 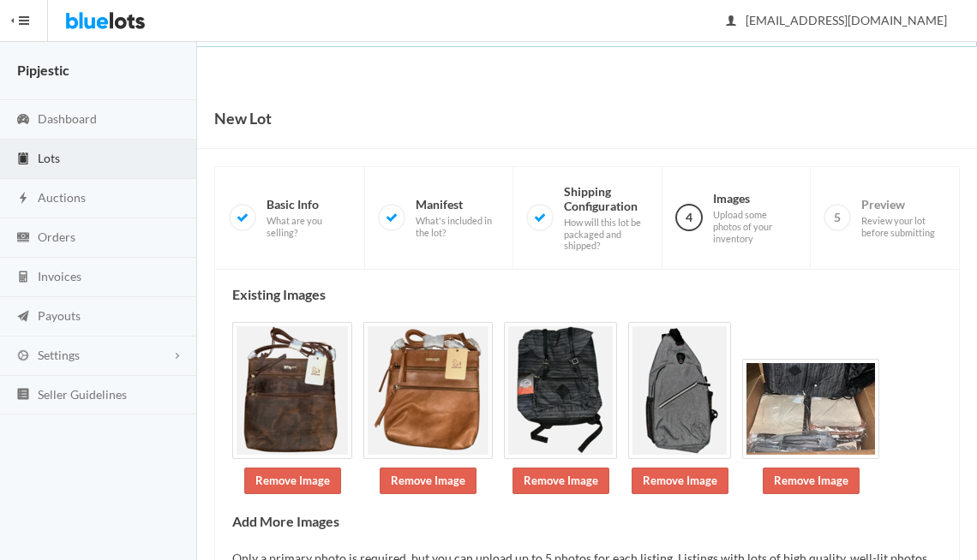 I want to click on span: What are you selling?, so click(x=308, y=226).